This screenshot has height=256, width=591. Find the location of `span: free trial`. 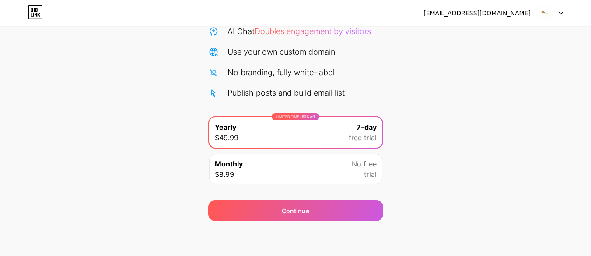

span: free trial is located at coordinates (363, 138).